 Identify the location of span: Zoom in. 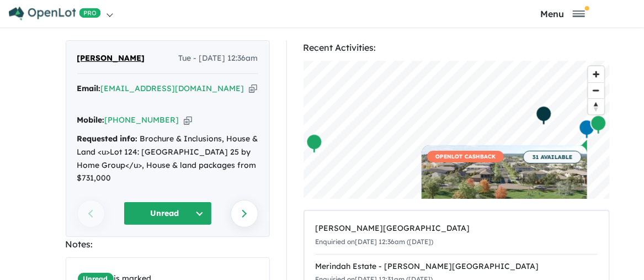
(596, 74).